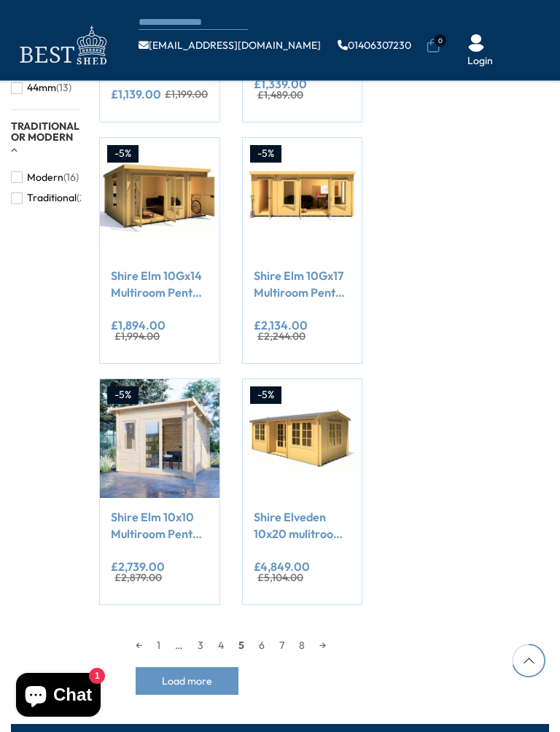  Describe the element at coordinates (45, 177) in the screenshot. I see `button: Modern` at that location.